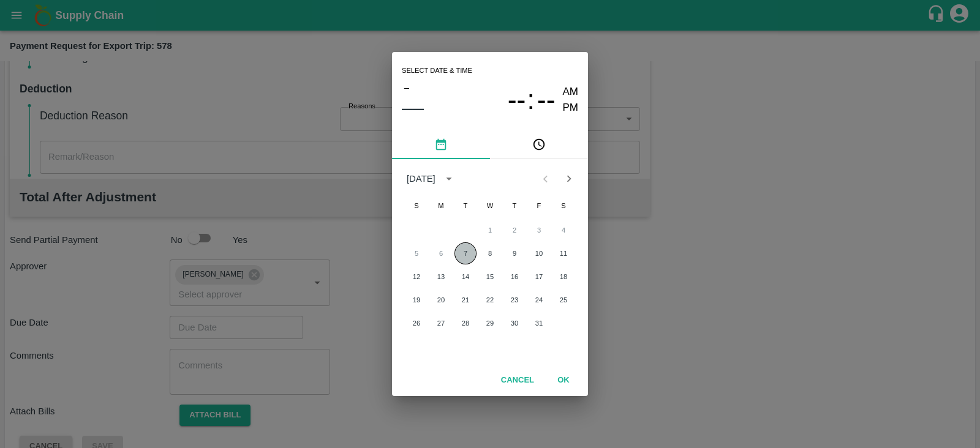 The image size is (980, 448). Describe the element at coordinates (539, 206) in the screenshot. I see `span: Friday` at that location.